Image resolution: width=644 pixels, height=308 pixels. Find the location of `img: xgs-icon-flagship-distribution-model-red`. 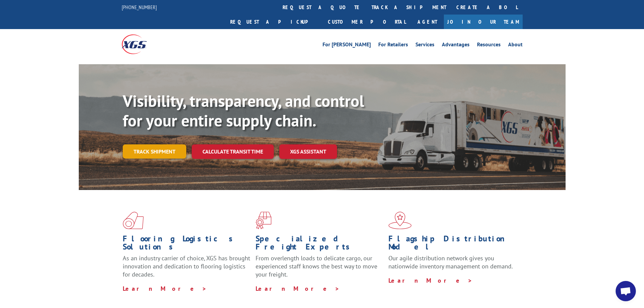

img: xgs-icon-flagship-distribution-model-red is located at coordinates (400, 220).